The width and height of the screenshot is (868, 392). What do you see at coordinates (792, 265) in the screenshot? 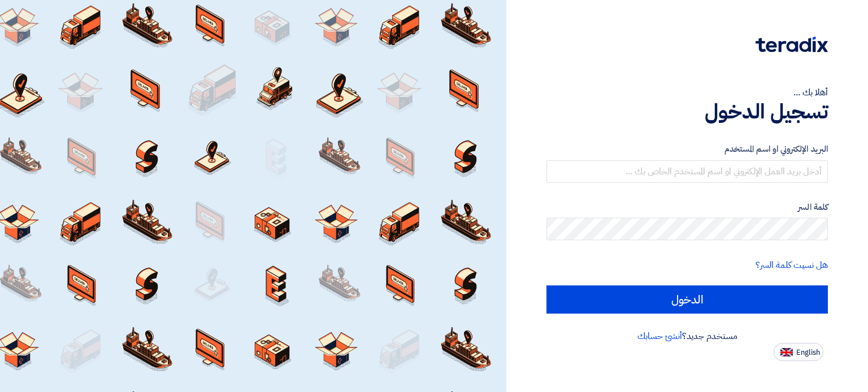
I see `a: هل نسيت كلمة السر؟` at bounding box center [792, 265].